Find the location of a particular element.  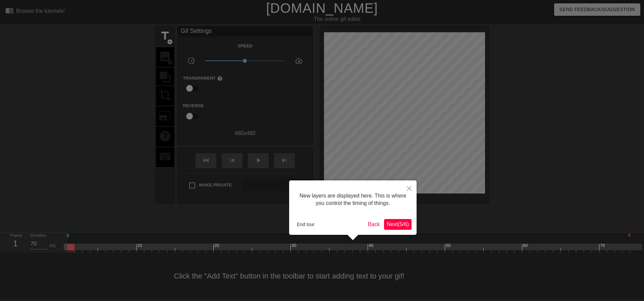

div: New layers are displayed here. This is where you control the timing of things. is located at coordinates (352, 199).